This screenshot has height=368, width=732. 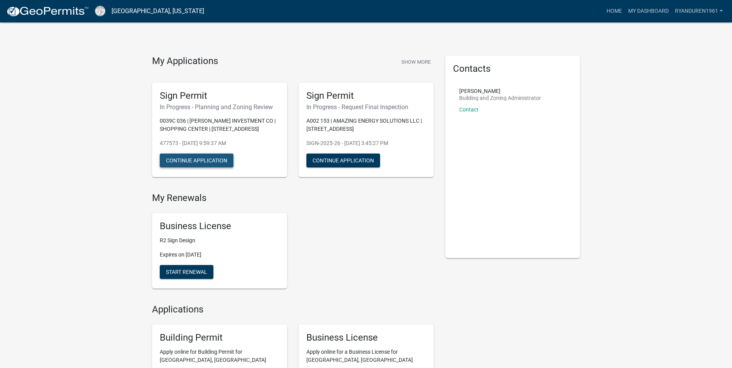 I want to click on p: Building and Zoning Administrator, so click(x=500, y=98).